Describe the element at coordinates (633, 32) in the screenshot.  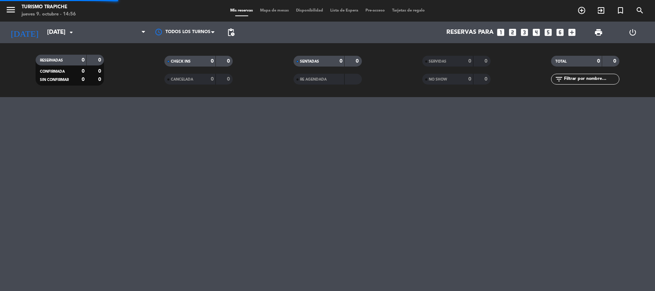
I see `div: LOG OUT` at that location.